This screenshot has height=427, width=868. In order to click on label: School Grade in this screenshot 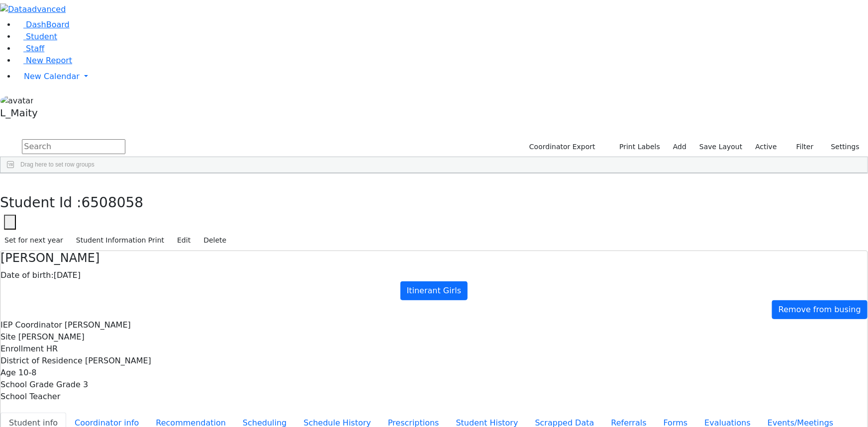, I will do `click(27, 385)`.